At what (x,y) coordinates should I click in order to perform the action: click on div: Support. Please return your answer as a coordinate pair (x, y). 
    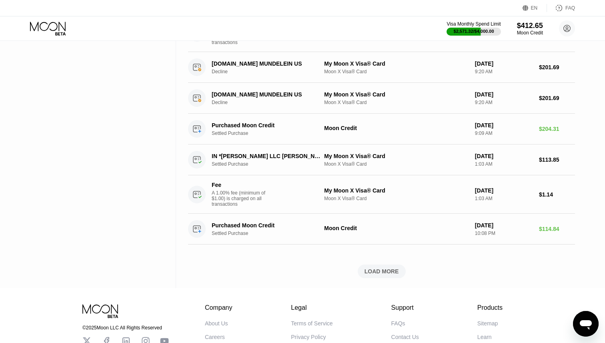
    Looking at the image, I should click on (405, 308).